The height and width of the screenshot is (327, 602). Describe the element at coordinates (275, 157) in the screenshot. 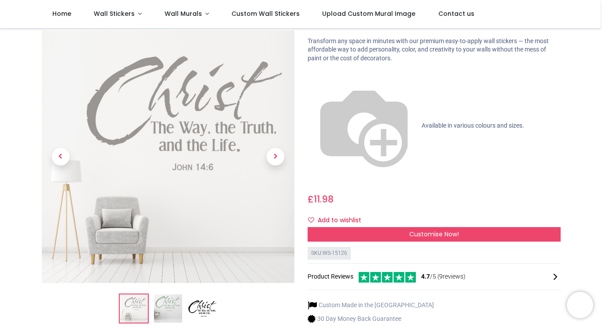

I see `a: Next` at that location.